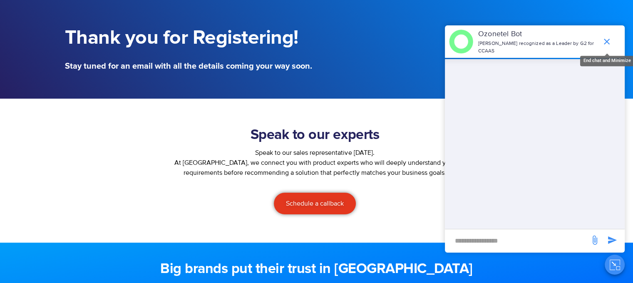 Image resolution: width=633 pixels, height=283 pixels. Describe the element at coordinates (314, 203) in the screenshot. I see `span: Schedule a callback` at that location.